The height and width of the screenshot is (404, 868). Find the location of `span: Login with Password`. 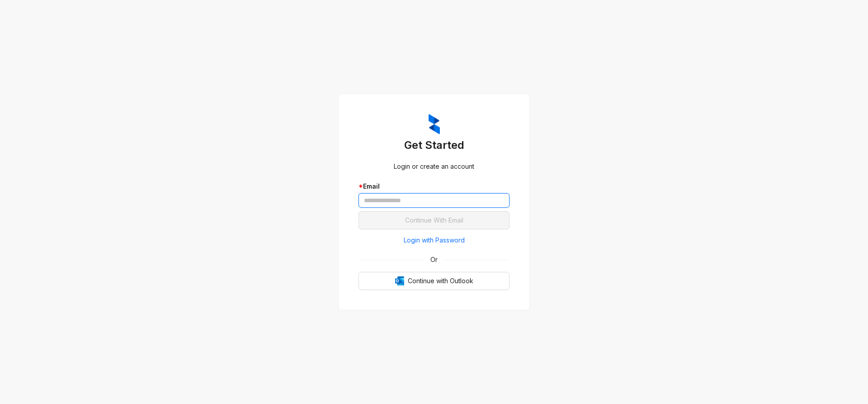

span: Login with Password is located at coordinates (434, 240).